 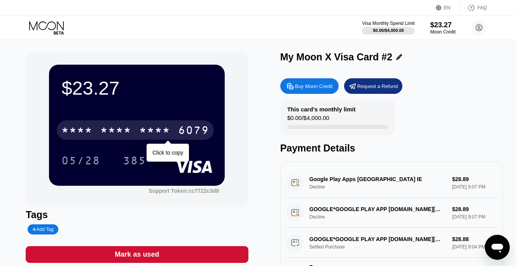 I want to click on div: EN, so click(x=448, y=8).